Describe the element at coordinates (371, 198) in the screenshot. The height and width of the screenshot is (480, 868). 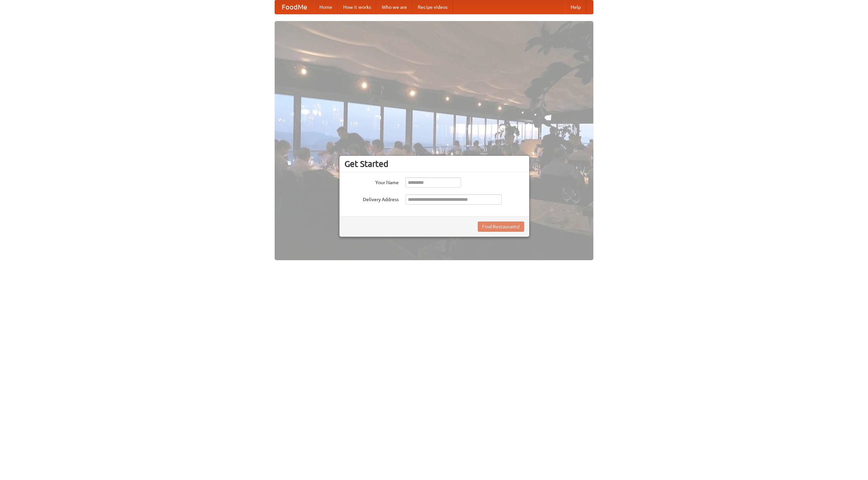
I see `label: Delivery Address` at that location.